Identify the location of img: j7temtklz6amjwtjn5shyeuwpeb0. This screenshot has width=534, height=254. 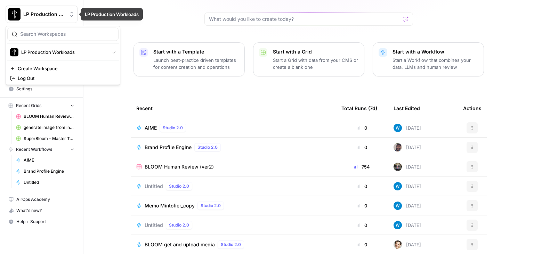
(397, 245).